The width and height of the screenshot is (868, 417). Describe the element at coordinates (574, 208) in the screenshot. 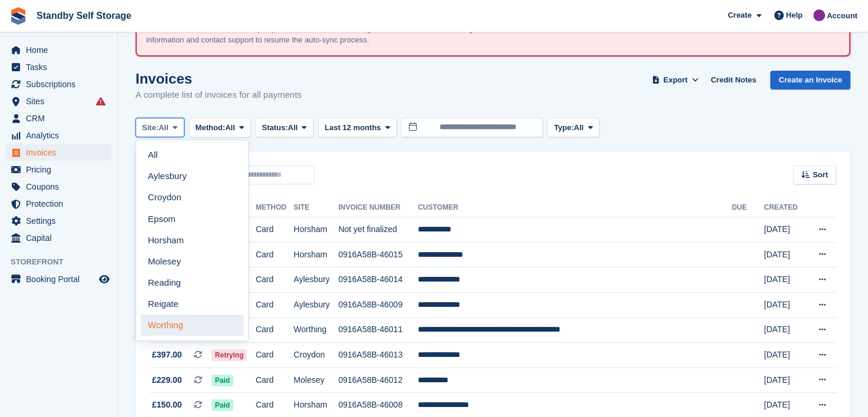

I see `th: Customer` at that location.